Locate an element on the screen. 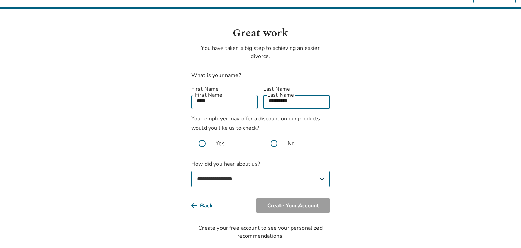 This screenshot has height=248, width=521. label: What is your name? is located at coordinates (216, 75).